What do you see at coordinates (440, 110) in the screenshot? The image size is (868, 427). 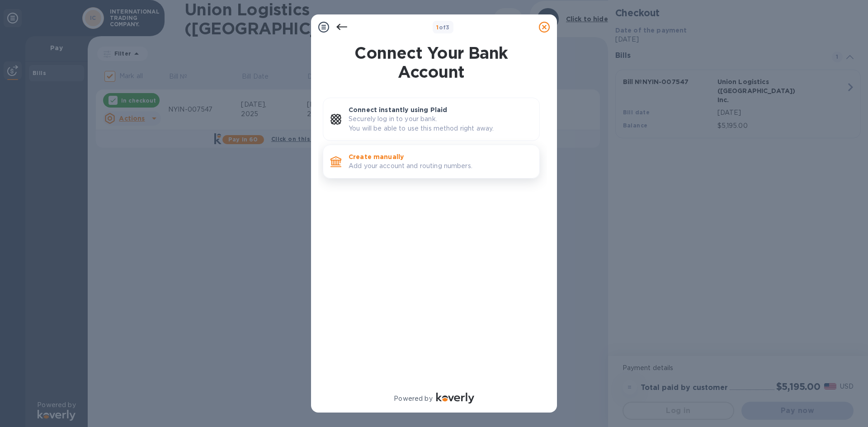 I see `p: Connect instantly using Plaid` at bounding box center [440, 110].